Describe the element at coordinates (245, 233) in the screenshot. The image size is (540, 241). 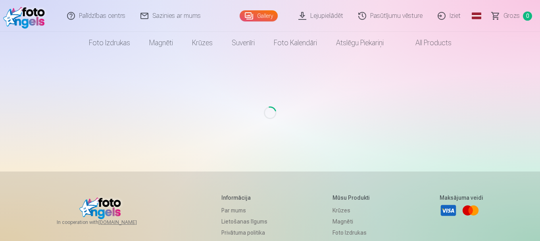
I see `a: Privātuma politika` at that location.